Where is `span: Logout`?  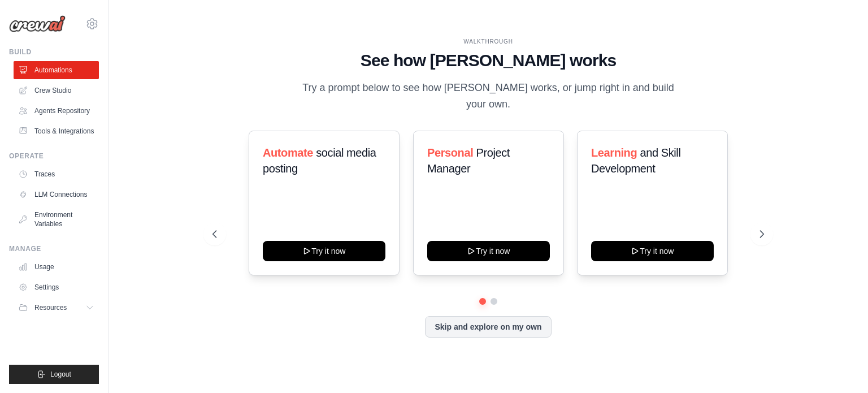
span: Logout is located at coordinates (60, 374).